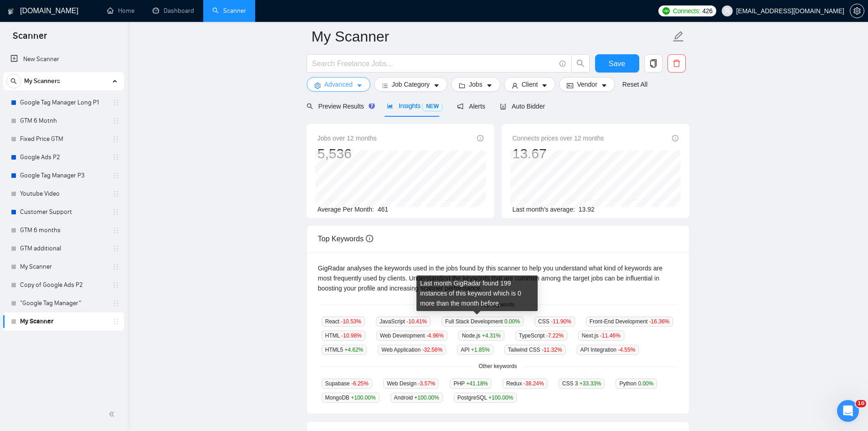 The height and width of the screenshot is (431, 868). What do you see at coordinates (415, 106) in the screenshot?
I see `span: Insights` at bounding box center [415, 106].